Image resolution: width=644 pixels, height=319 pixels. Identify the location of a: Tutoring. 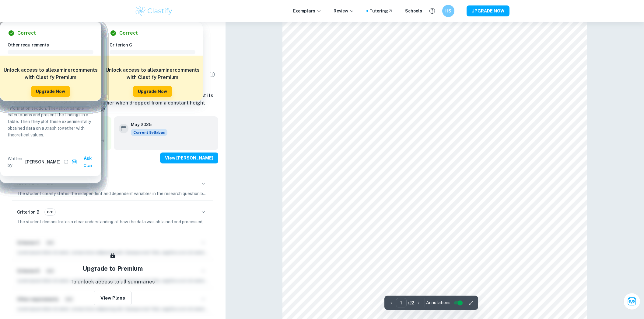
(381, 11).